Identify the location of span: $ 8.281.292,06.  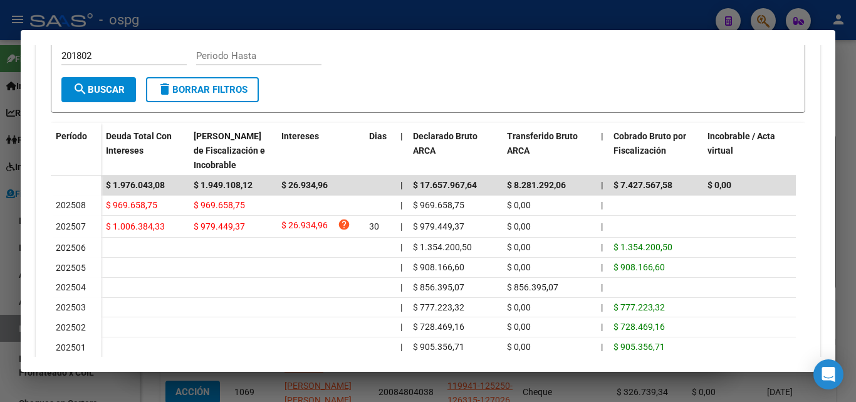
(536, 185).